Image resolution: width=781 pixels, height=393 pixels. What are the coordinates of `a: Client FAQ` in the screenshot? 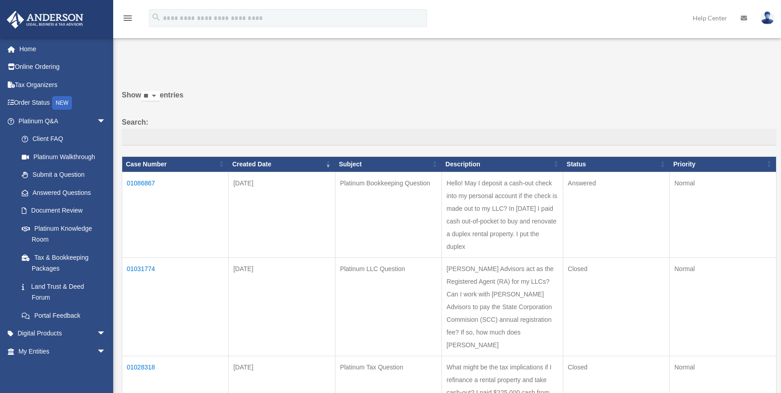 It's located at (64, 139).